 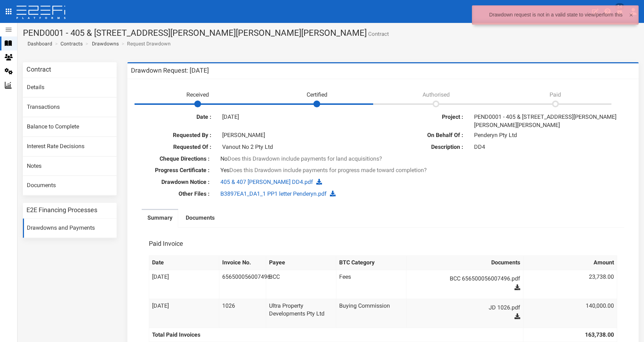 I want to click on label: Drawdown Notice :, so click(x=173, y=182).